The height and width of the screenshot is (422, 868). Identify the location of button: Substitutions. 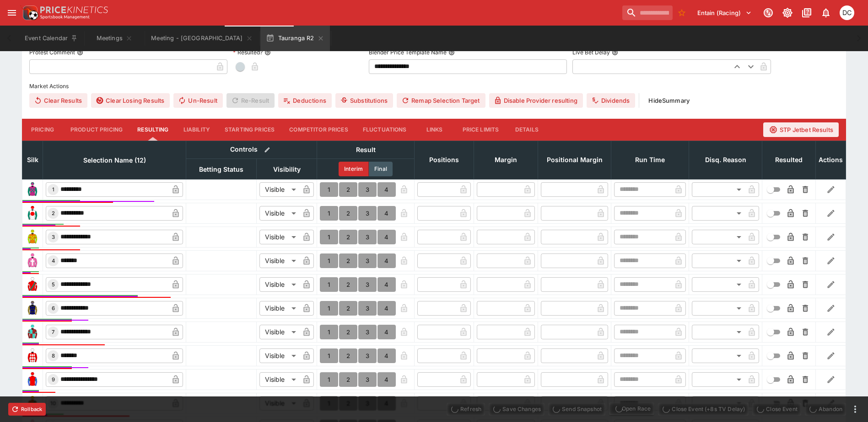
(364, 101).